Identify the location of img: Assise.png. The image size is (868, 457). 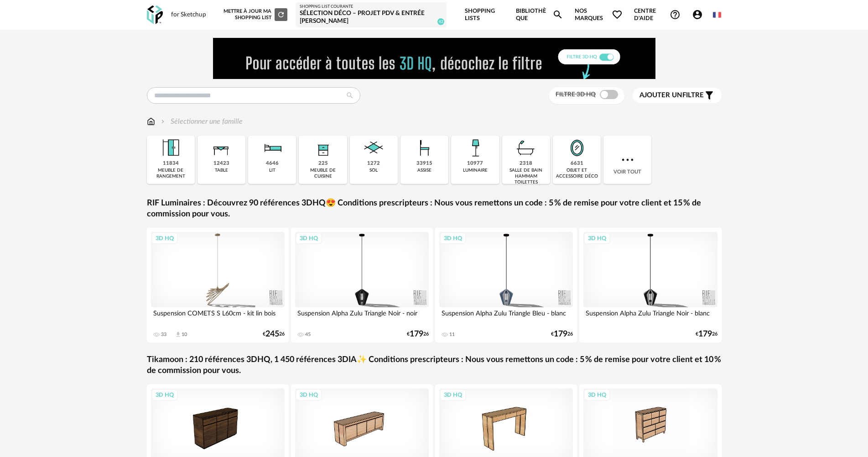
(425, 148).